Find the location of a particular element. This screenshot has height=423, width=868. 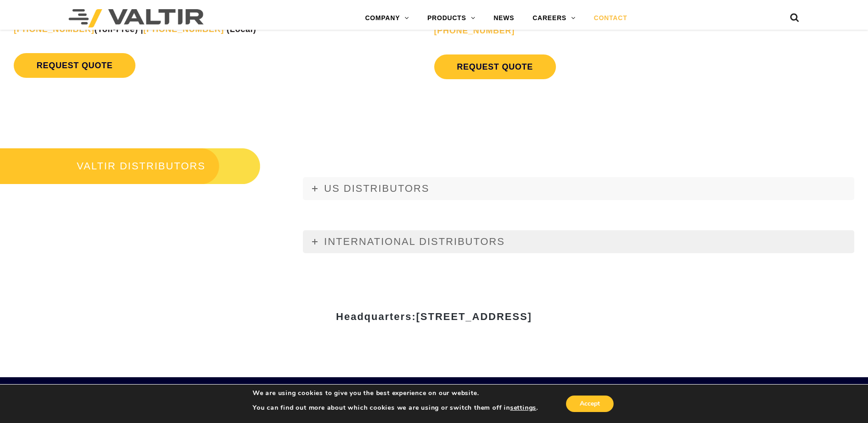

button: settings is located at coordinates (523, 408).